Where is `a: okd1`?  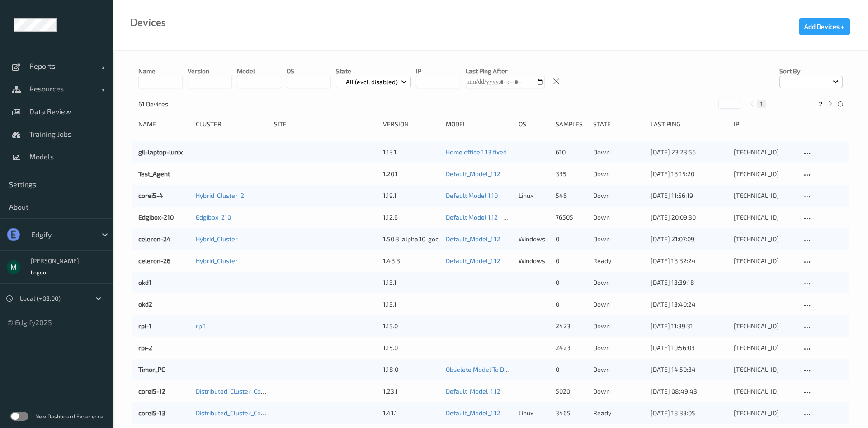 a: okd1 is located at coordinates (145, 282).